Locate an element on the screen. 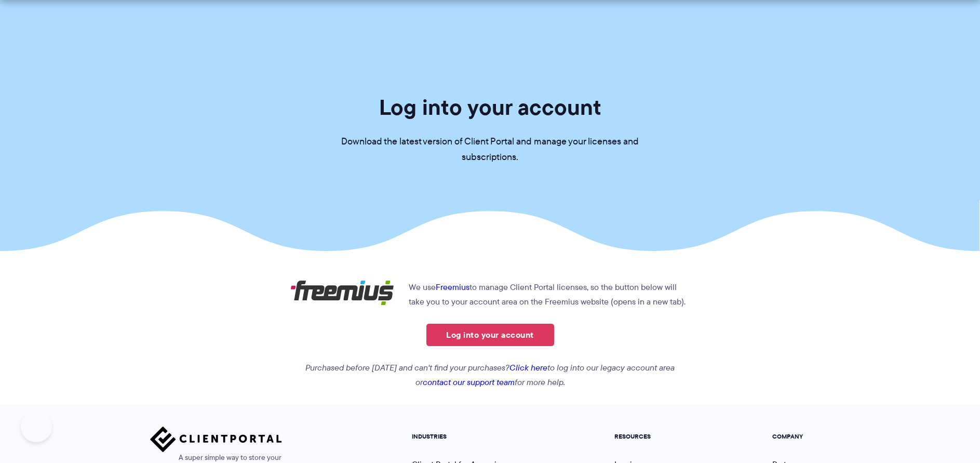 The image size is (980, 463). p: Download the latest version of Client Portal and manage your licenses and subscriptions. is located at coordinates (491, 149).